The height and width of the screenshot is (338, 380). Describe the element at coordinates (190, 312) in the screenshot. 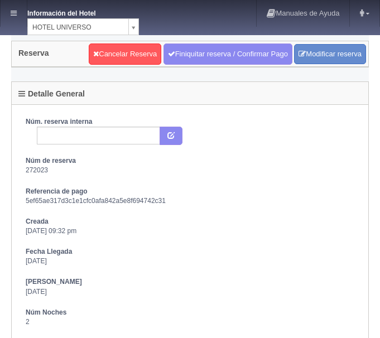

I see `dt: Núm Noches` at that location.